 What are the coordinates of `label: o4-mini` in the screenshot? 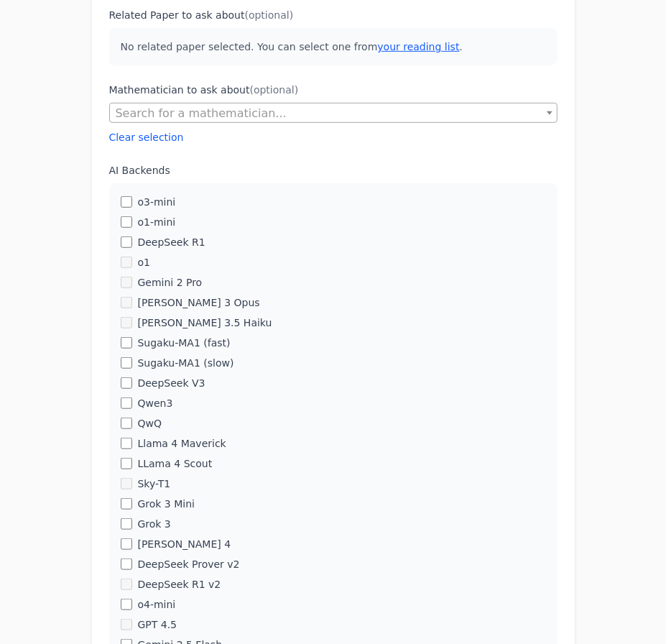 It's located at (156, 605).